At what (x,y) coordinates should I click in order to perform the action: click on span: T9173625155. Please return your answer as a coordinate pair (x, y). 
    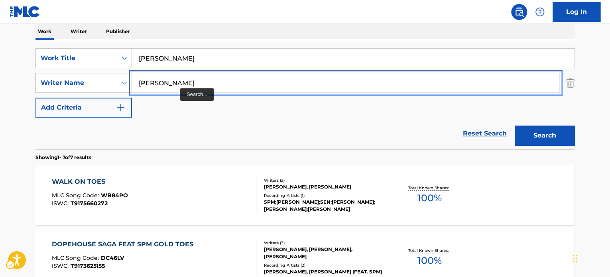
    Looking at the image, I should click on (88, 266).